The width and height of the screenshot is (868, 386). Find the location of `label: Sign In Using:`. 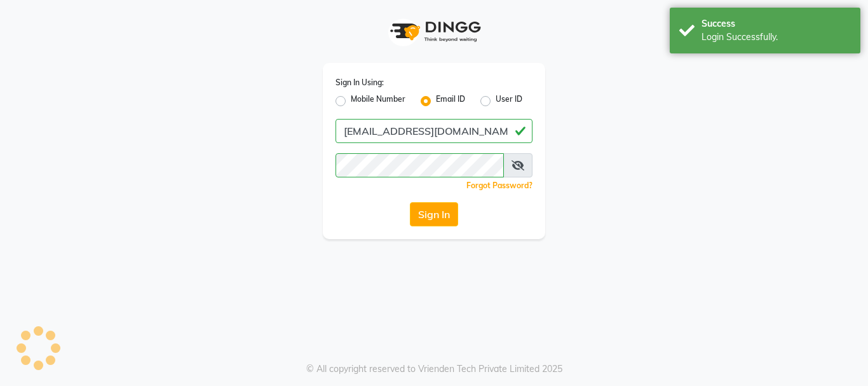

label: Sign In Using: is located at coordinates (360, 83).